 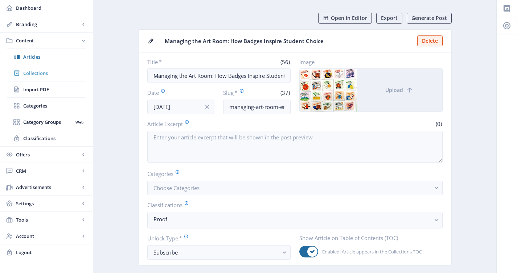 I want to click on label: Title, so click(x=182, y=62).